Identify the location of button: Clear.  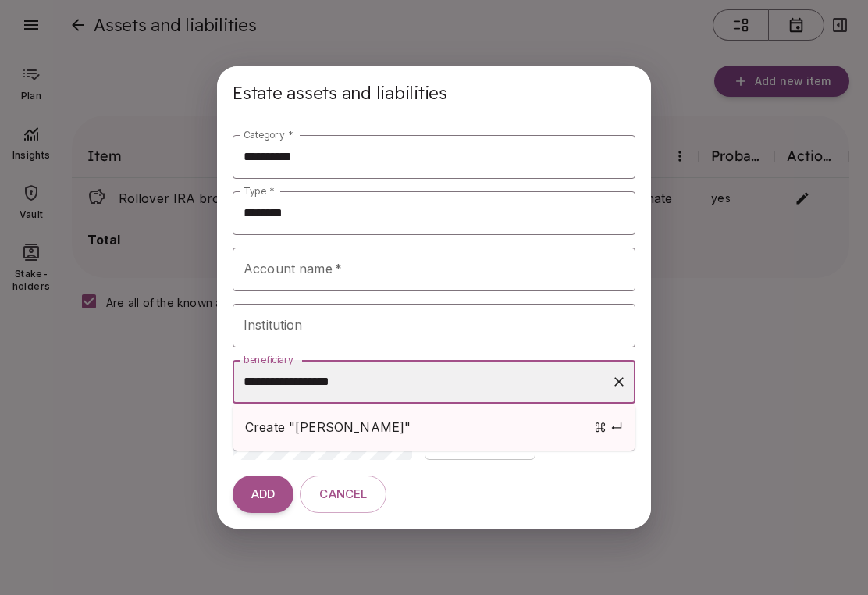
(620, 382).